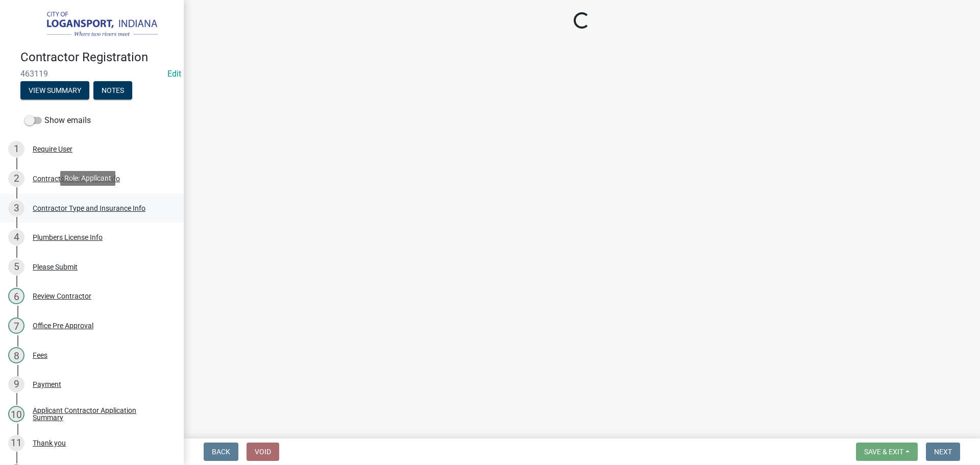  I want to click on button: Notes, so click(113, 90).